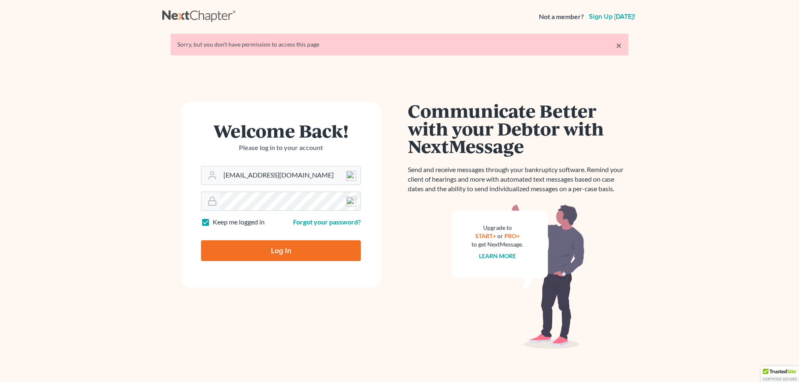 Image resolution: width=799 pixels, height=382 pixels. I want to click on input: Email Address, so click(290, 176).